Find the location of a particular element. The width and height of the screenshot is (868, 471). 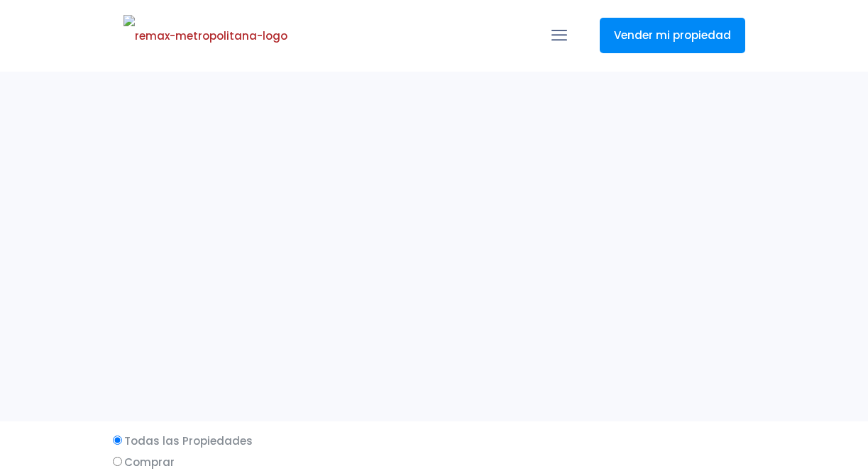

label: Comprar is located at coordinates (434, 462).